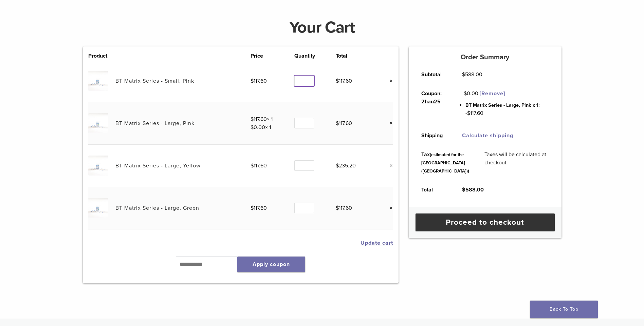  What do you see at coordinates (492, 93) in the screenshot?
I see `a: Remove 2hau25 coupon` at bounding box center [492, 93].